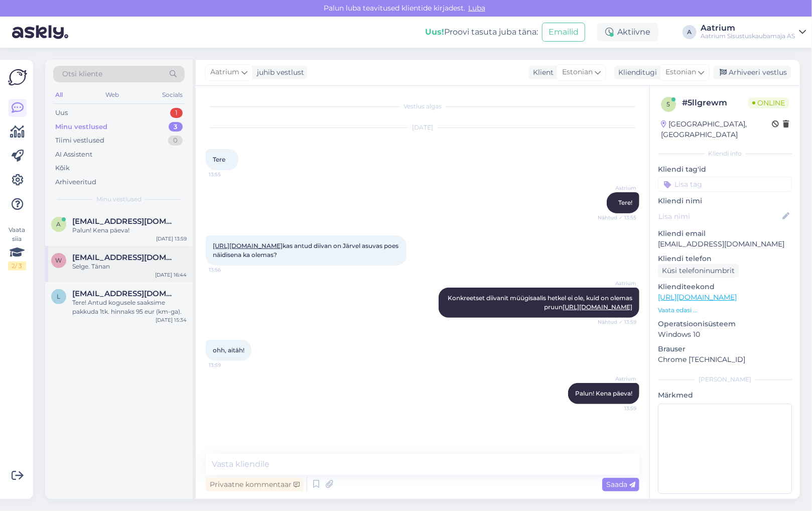 This screenshot has height=511, width=812. I want to click on div: Selge. Tänan, so click(130, 267).